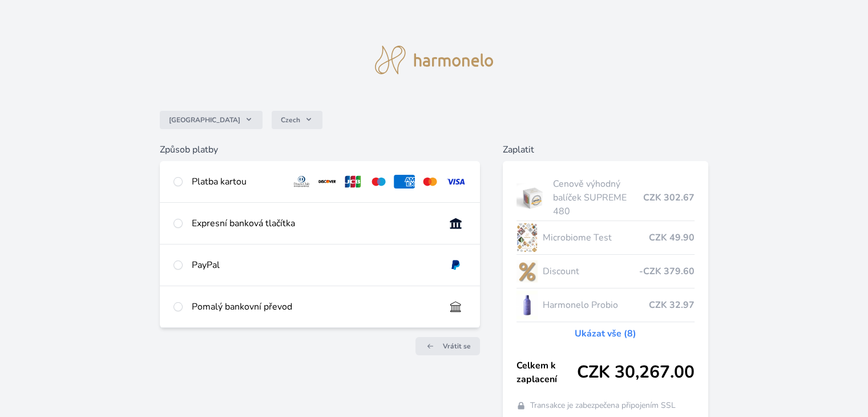  Describe the element at coordinates (447, 346) in the screenshot. I see `a: Vrátit se` at that location.